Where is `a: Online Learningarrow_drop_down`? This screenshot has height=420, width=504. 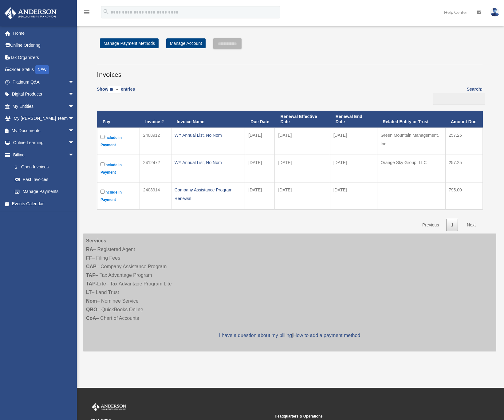 a: Online Learningarrow_drop_down is located at coordinates (44, 143).